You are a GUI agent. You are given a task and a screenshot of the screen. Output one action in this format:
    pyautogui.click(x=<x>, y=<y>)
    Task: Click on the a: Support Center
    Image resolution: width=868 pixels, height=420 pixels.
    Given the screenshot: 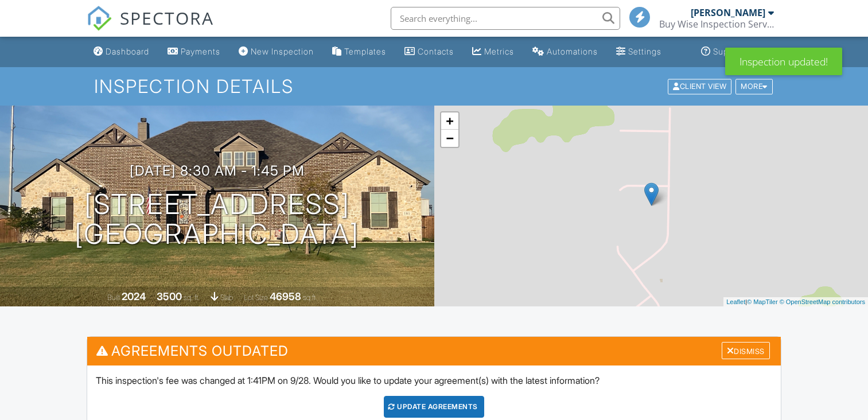 What is the action you would take?
    pyautogui.click(x=738, y=51)
    